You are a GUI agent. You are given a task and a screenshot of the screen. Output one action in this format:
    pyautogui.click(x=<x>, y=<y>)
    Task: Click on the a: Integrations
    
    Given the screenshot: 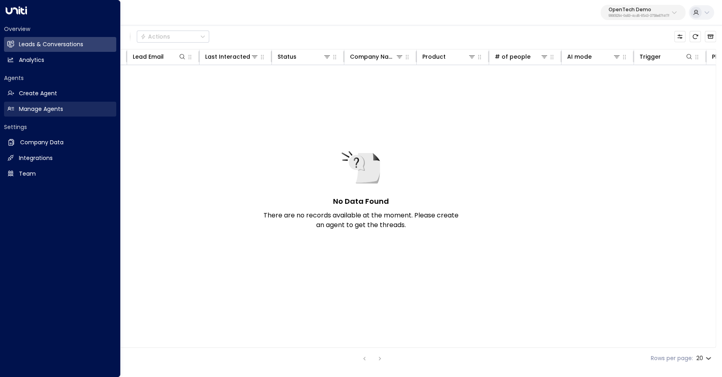 What is the action you would take?
    pyautogui.click(x=60, y=158)
    